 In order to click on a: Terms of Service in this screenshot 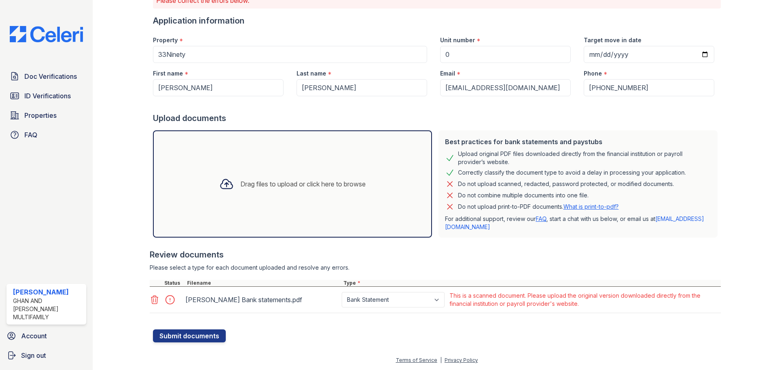, I will do `click(416, 360)`.